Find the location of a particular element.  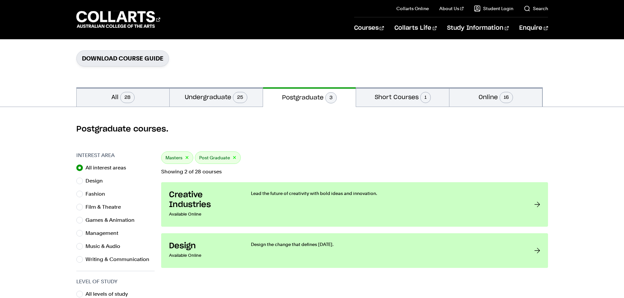

span: 28 is located at coordinates (127, 98).